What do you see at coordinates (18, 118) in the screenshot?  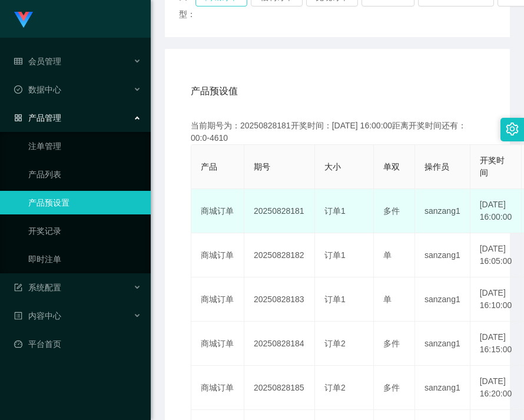 I see `i: 图标: appstore-o` at bounding box center [18, 118].